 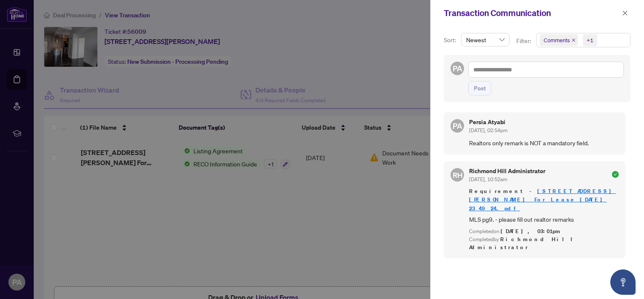 I want to click on p: Sort:, so click(x=450, y=40).